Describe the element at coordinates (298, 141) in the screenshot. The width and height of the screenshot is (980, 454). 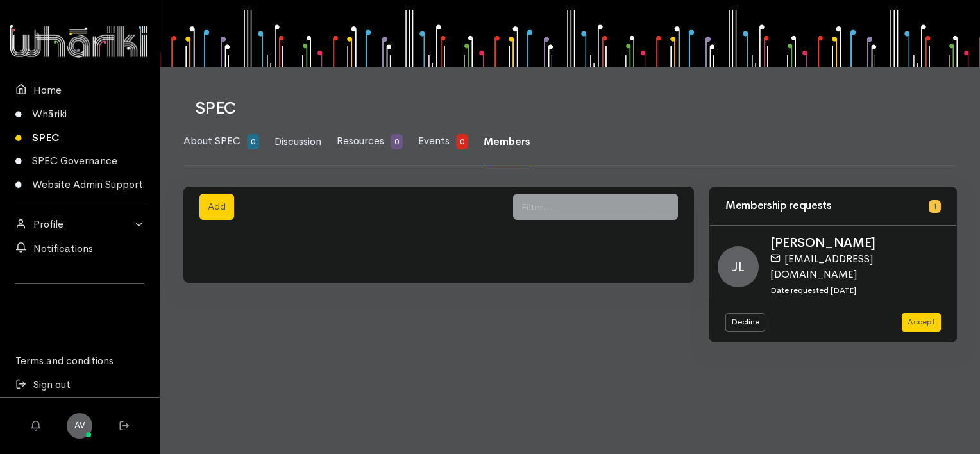
I see `span: Discussion` at that location.